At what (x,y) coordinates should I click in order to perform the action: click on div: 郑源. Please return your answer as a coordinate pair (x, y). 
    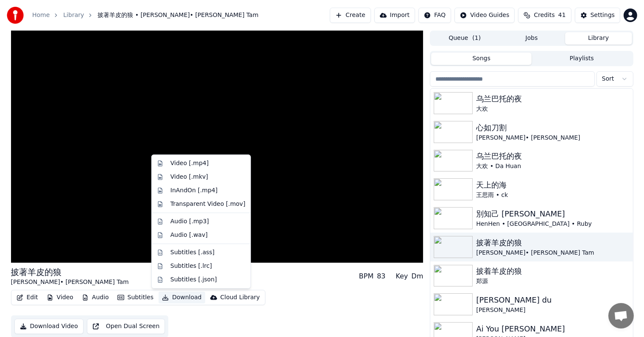
    Looking at the image, I should click on (552, 281).